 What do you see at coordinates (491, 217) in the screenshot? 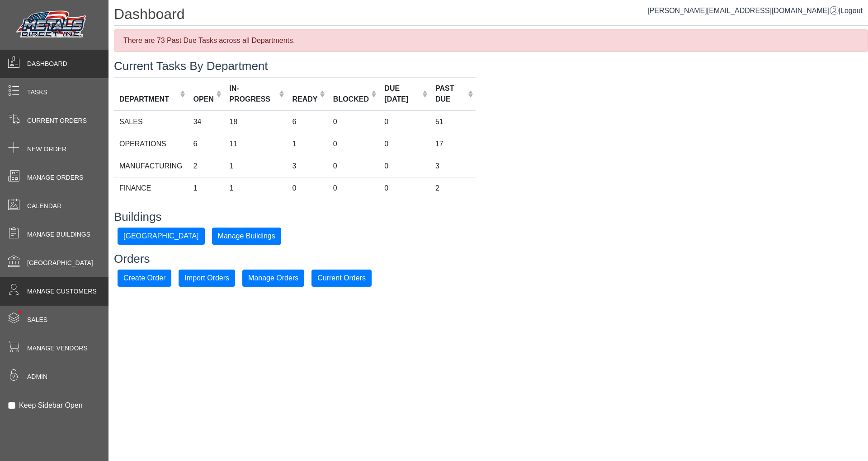
I see `h3: Buildings` at bounding box center [491, 217].